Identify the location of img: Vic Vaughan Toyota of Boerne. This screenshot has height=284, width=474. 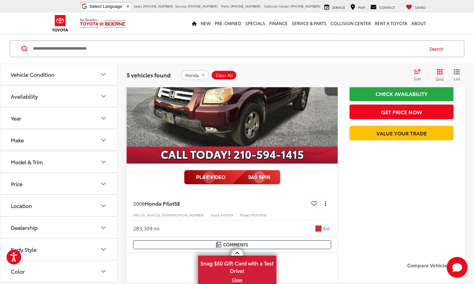
(102, 23).